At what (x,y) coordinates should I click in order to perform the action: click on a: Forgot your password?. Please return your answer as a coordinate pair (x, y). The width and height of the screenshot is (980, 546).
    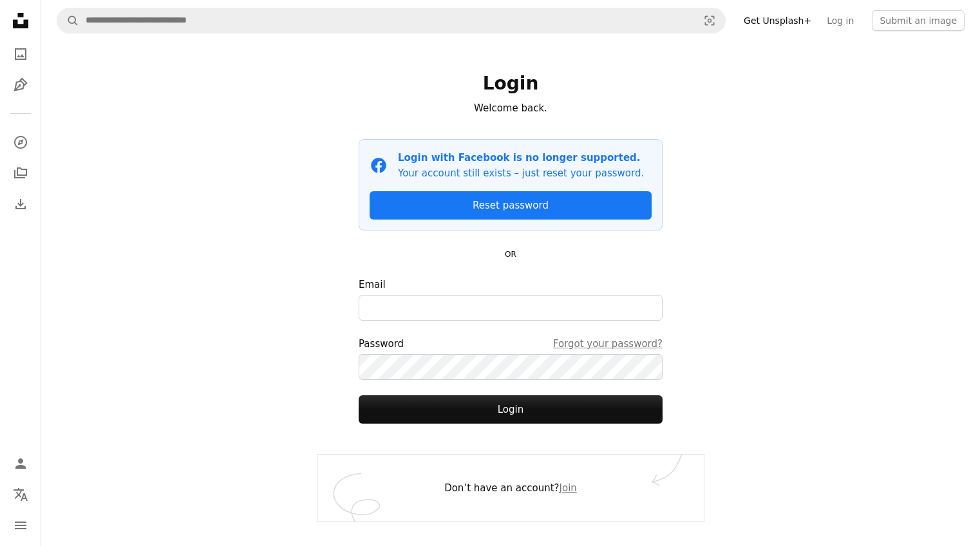
    Looking at the image, I should click on (607, 344).